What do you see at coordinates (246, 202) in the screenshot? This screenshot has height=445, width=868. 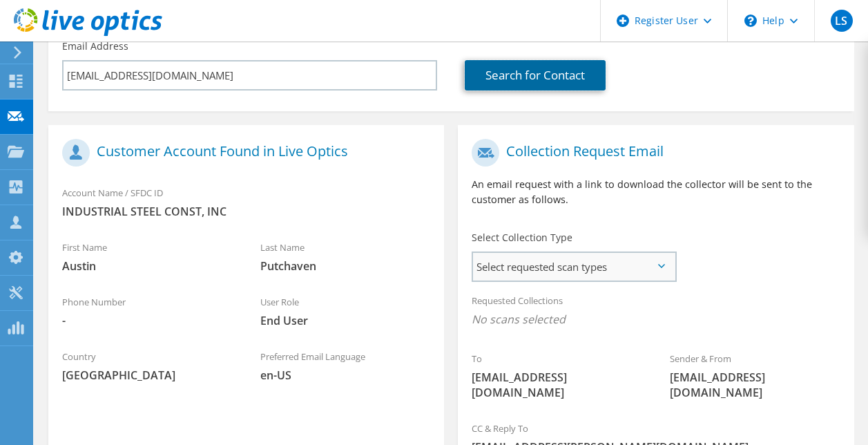 I see `div: Account Name / SFDC ID` at bounding box center [246, 202].